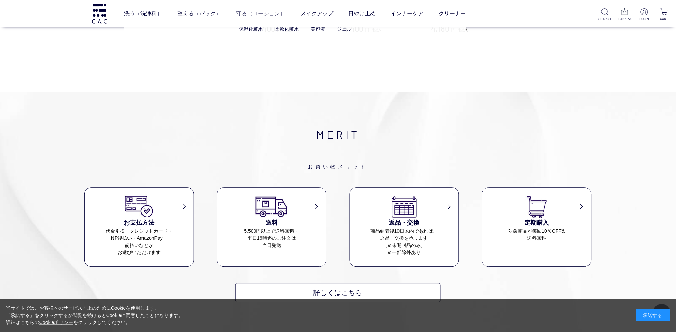 Image resolution: width=676 pixels, height=332 pixels. What do you see at coordinates (56, 322) in the screenshot?
I see `a: Cookieポリシー` at bounding box center [56, 322].